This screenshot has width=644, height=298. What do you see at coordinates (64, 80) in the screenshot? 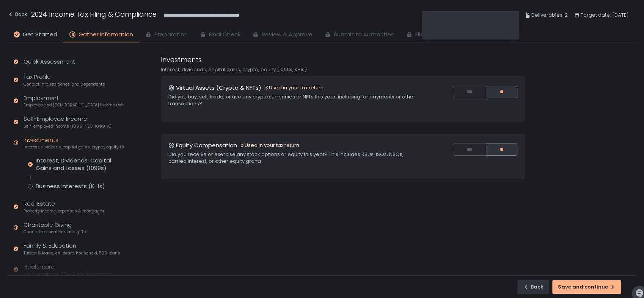
I see `div: Tax Profile` at bounding box center [64, 80].